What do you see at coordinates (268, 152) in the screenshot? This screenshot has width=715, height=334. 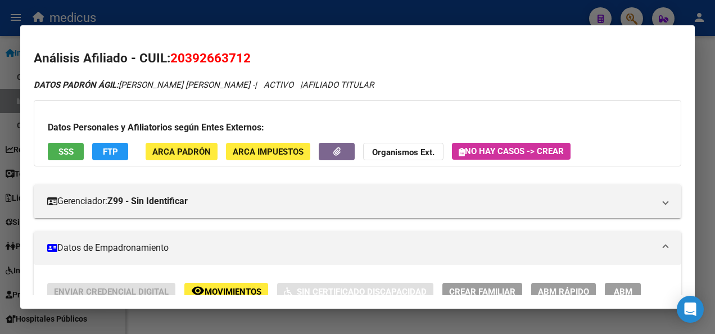 I see `span: ARCA Impuestos` at bounding box center [268, 152].